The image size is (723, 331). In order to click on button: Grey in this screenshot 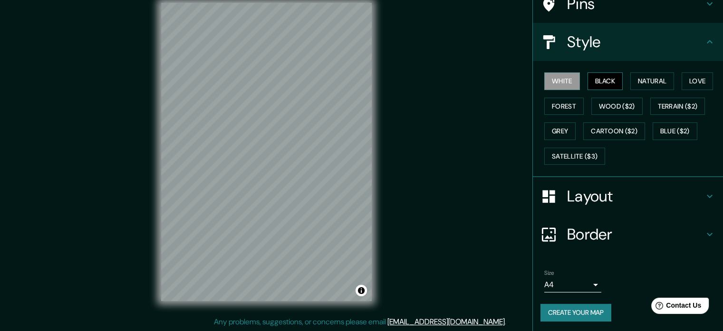, I will do `click(560, 131)`.